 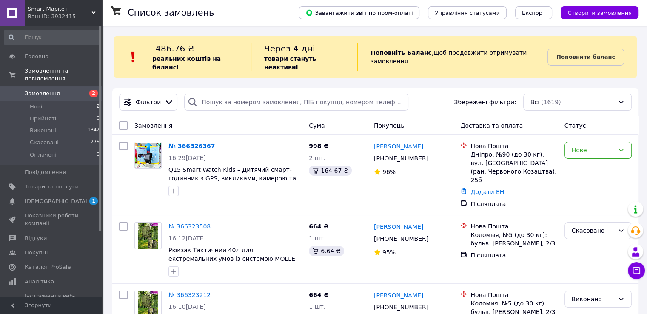 I want to click on span: Прийняті, so click(x=43, y=119).